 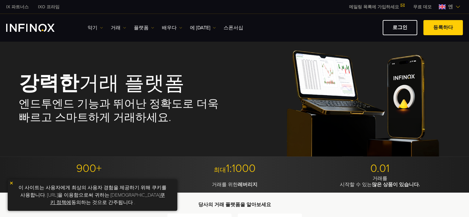 I want to click on a: 인피녹스 메뉴, so click(x=422, y=7).